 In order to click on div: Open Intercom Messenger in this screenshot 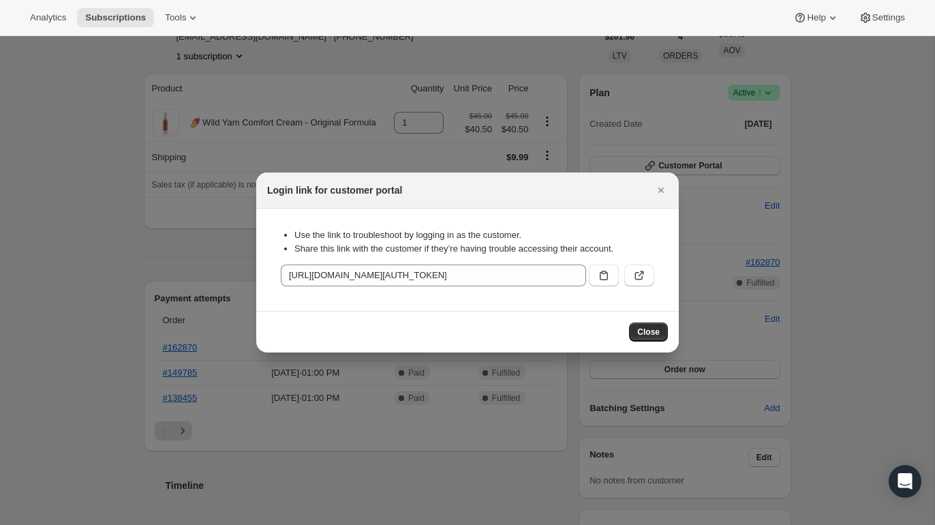, I will do `click(905, 481)`.